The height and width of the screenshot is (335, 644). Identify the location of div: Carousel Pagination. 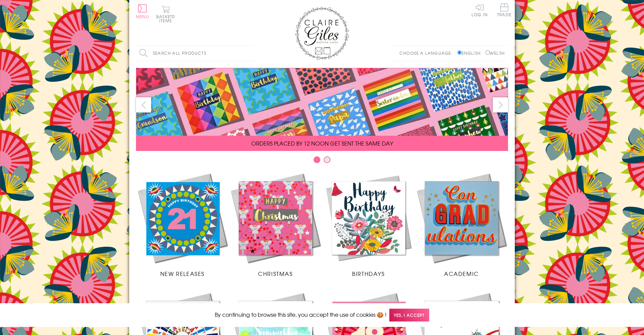
(322, 161).